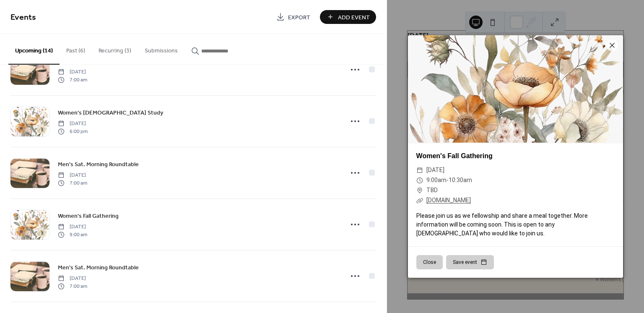 The image size is (644, 313). Describe the element at coordinates (470, 262) in the screenshot. I see `button: Save event` at that location.